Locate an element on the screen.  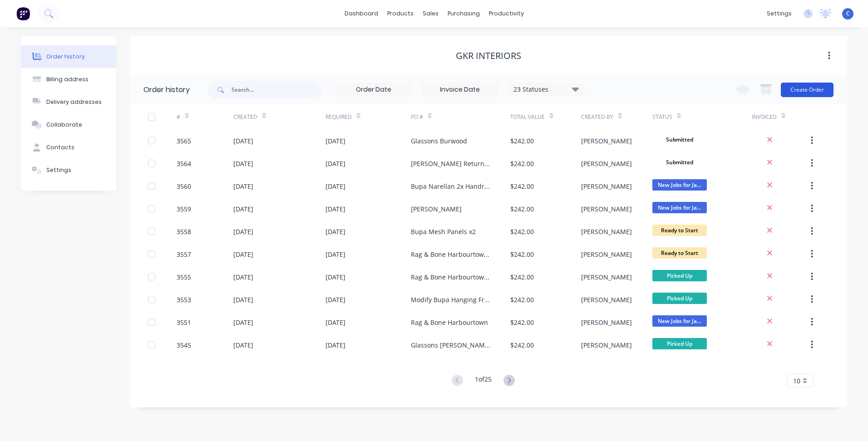
div: 3545 is located at coordinates (184, 345).